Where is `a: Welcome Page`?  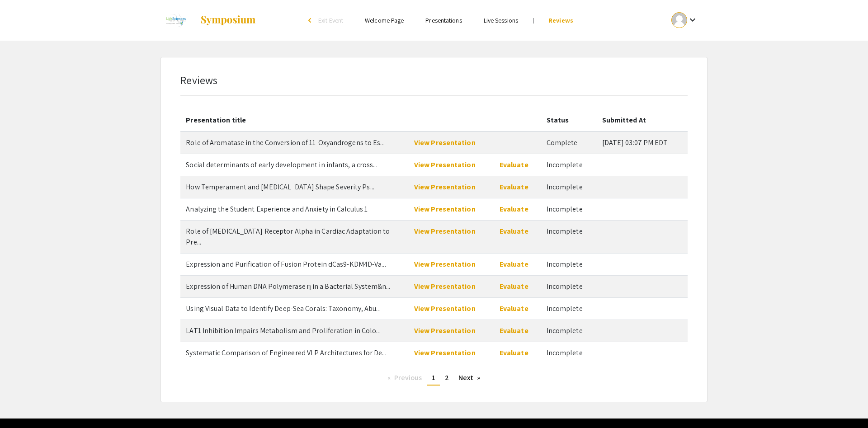 a: Welcome Page is located at coordinates (384, 20).